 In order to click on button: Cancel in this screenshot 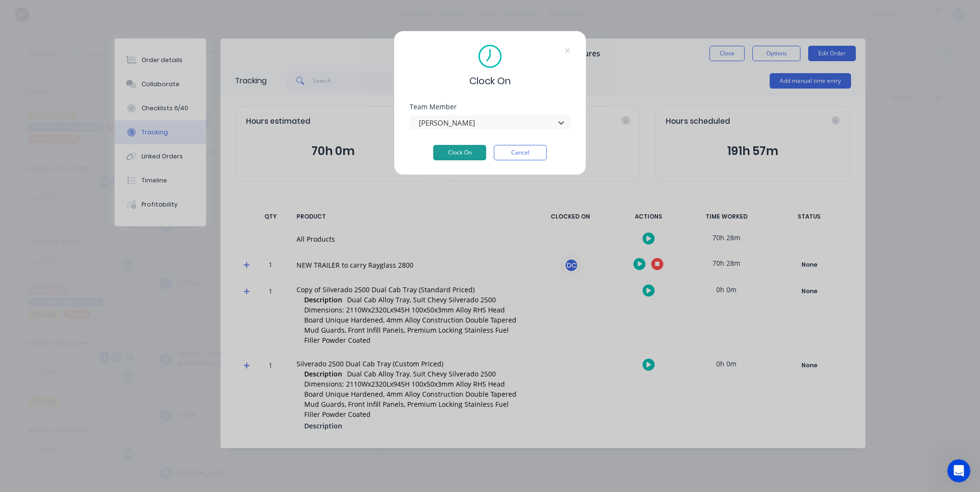, I will do `click(520, 152)`.